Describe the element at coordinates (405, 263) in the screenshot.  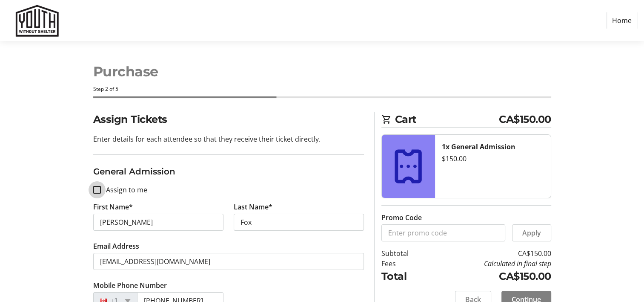
I see `td: Fees` at that location.